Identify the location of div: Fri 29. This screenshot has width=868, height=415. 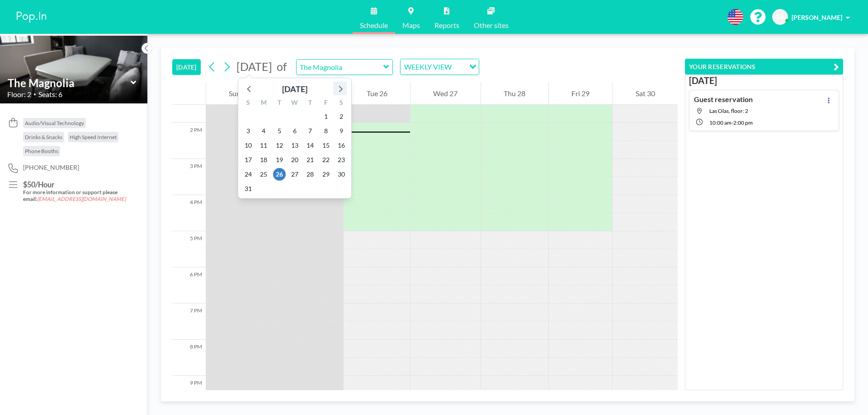
(580, 94).